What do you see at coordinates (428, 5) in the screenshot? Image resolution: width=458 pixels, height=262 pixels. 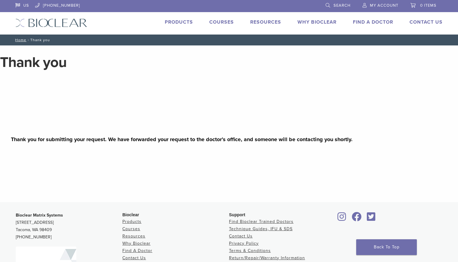 I see `span: 0 items` at bounding box center [428, 5].